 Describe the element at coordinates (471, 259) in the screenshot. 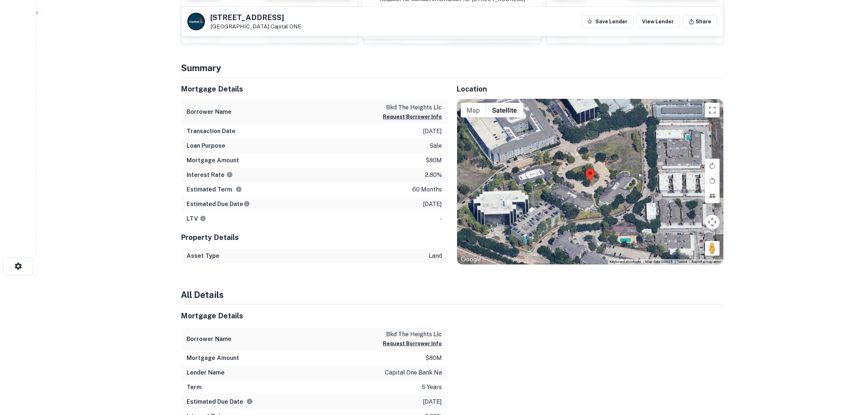

I see `a: Open this area in Google Maps (opens a new window)` at that location.